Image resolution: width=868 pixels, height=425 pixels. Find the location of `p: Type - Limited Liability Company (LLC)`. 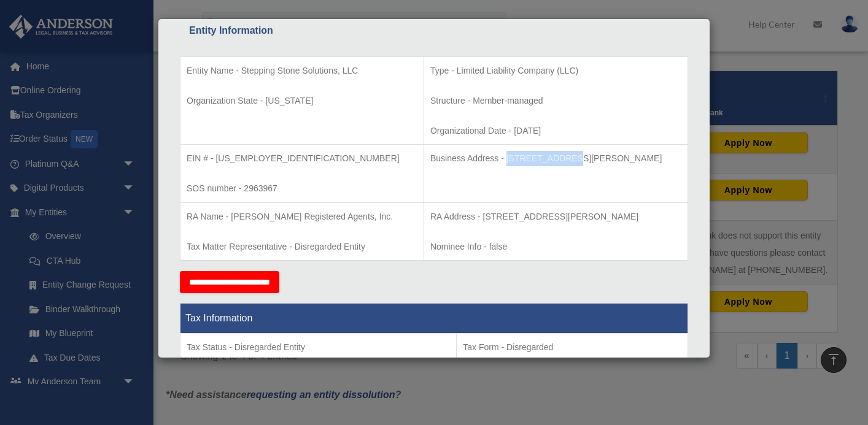

p: Type - Limited Liability Company (LLC) is located at coordinates (556, 71).